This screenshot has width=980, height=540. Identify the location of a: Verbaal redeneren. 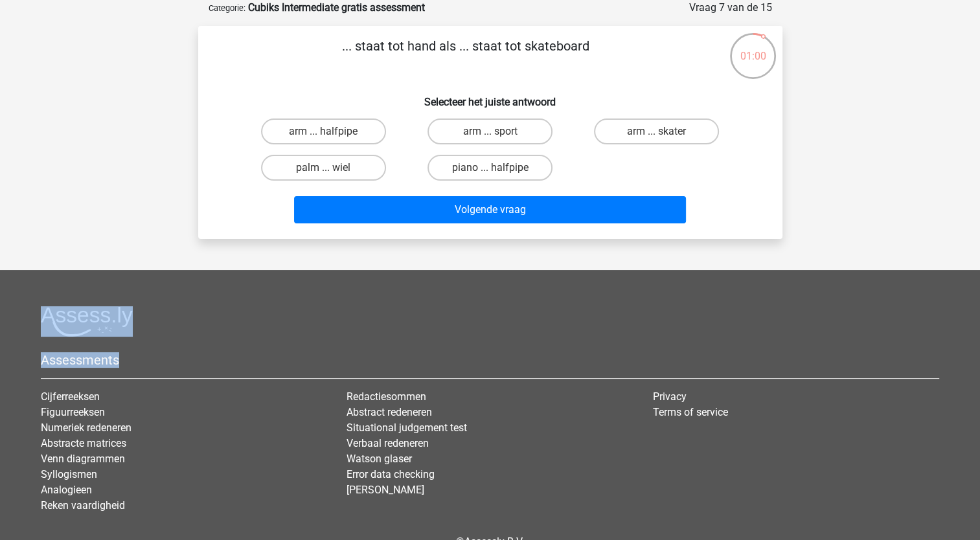
(388, 443).